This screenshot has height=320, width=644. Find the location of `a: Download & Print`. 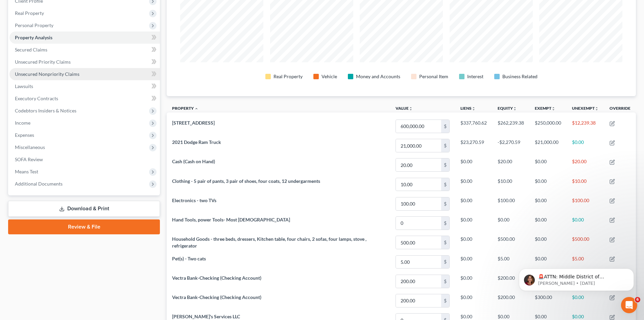

a: Download & Print is located at coordinates (84, 208).